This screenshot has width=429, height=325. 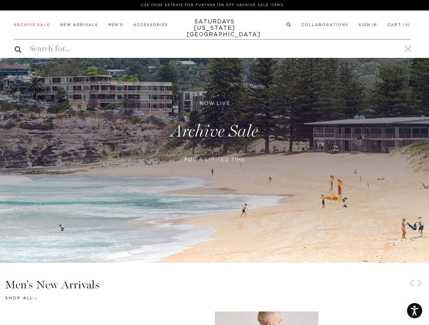 What do you see at coordinates (215, 285) in the screenshot?
I see `h3: Men's New Arrivals` at bounding box center [215, 285].